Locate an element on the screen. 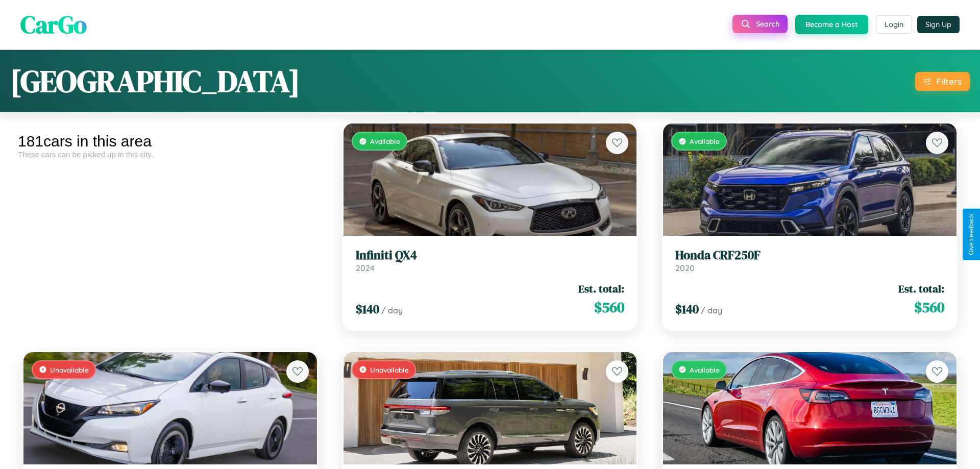  h3: Honda CRF250F is located at coordinates (809, 255).